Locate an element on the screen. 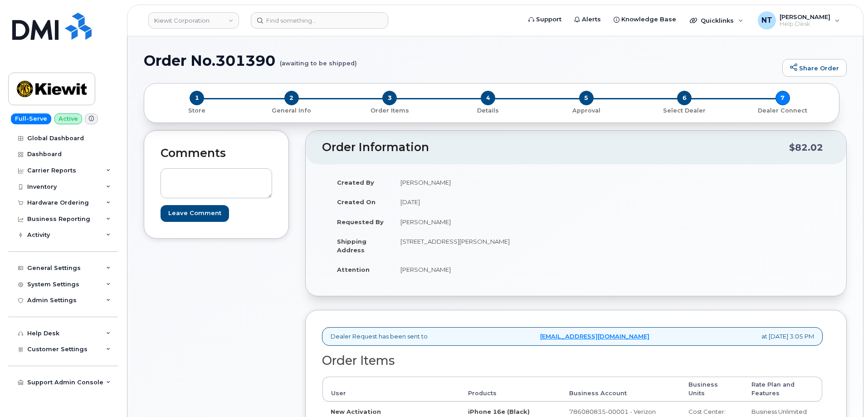  p: General Info is located at coordinates (292, 111).